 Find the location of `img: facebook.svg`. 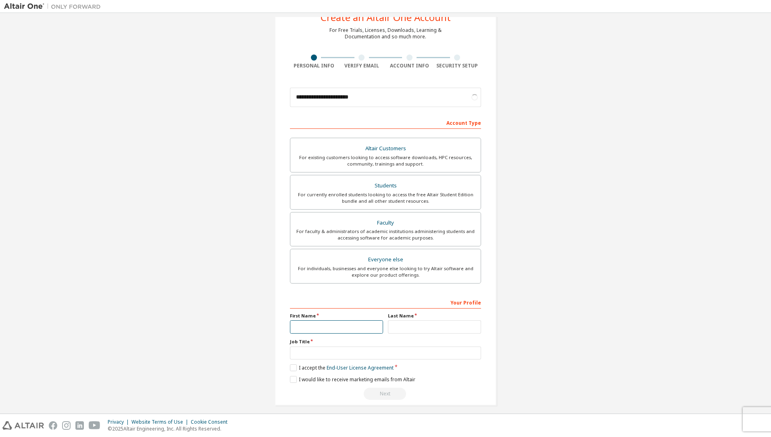

img: facebook.svg is located at coordinates (53, 425).